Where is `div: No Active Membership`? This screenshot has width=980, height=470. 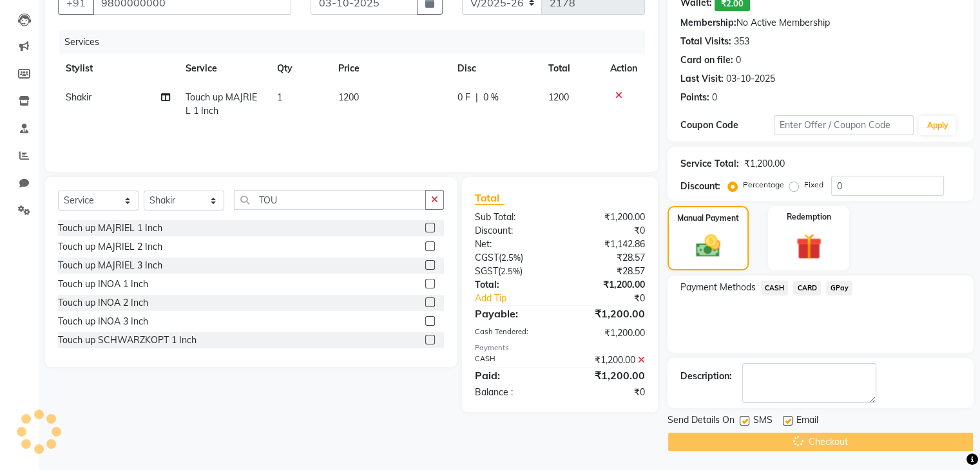 div: No Active Membership is located at coordinates (821, 22).